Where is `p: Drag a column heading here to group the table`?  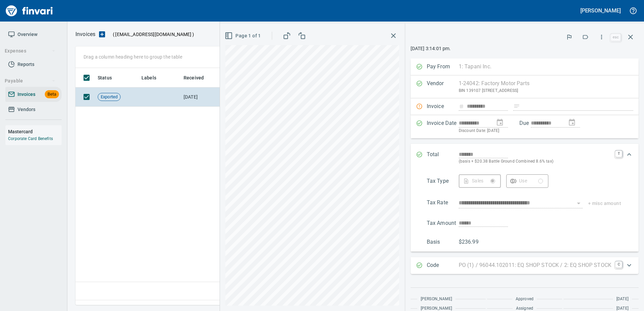 p: Drag a column heading here to group the table is located at coordinates (132, 57).